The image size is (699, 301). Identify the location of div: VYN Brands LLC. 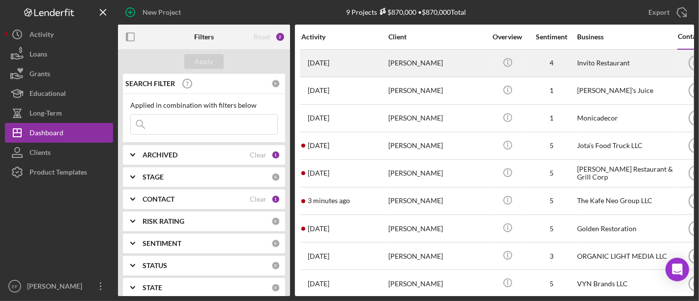
(626, 283).